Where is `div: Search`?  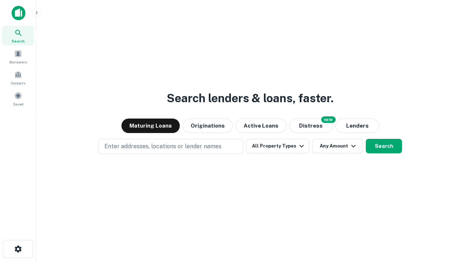
div: Search is located at coordinates (18, 36).